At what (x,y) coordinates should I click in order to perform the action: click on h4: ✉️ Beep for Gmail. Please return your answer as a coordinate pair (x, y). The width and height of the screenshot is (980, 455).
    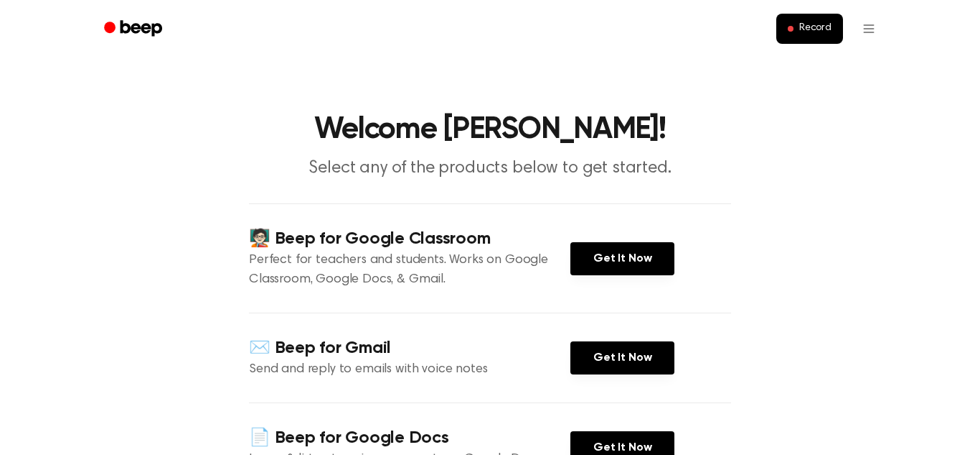
    Looking at the image, I should click on (410, 347).